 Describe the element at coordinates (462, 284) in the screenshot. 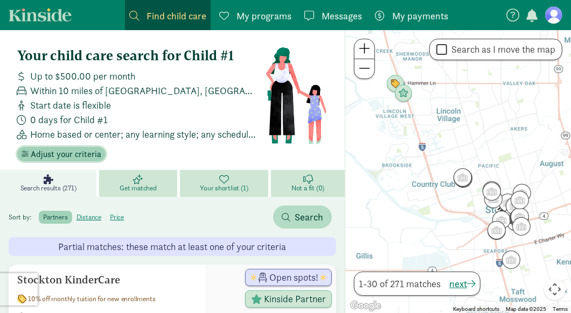

I see `button: next` at that location.